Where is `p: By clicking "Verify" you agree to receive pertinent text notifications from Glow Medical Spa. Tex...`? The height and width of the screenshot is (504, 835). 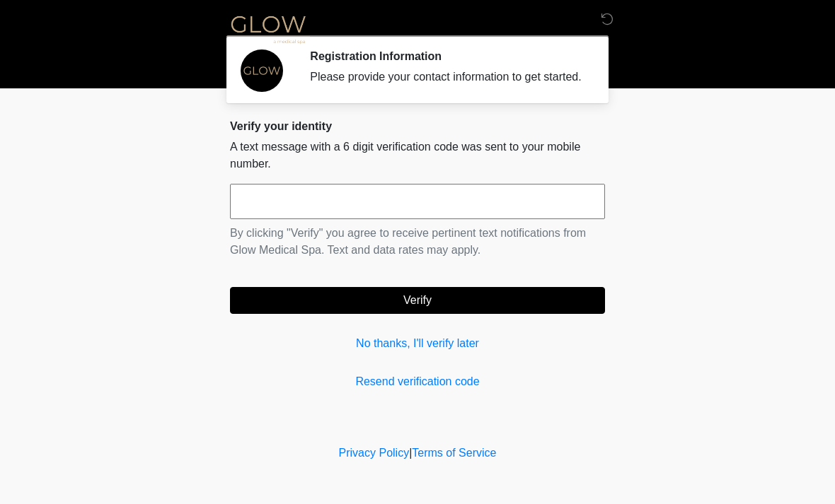 p: By clicking "Verify" you agree to receive pertinent text notifications from Glow Medical Spa. Tex... is located at coordinates (418, 242).